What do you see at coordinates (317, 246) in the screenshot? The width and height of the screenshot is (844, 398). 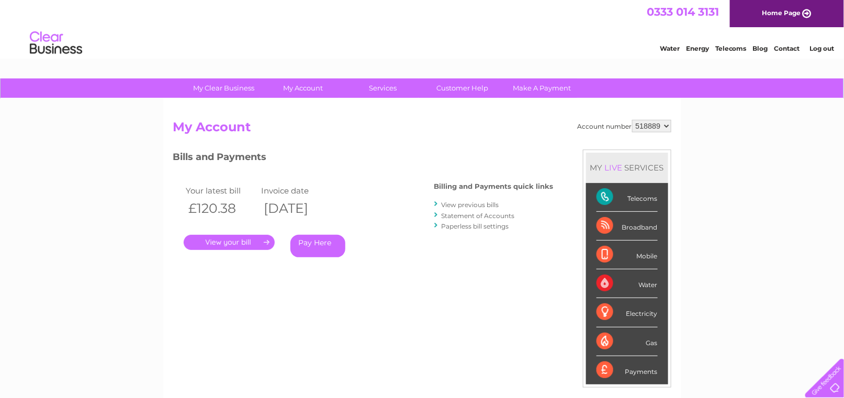 I see `a: Pay Here` at bounding box center [317, 246].